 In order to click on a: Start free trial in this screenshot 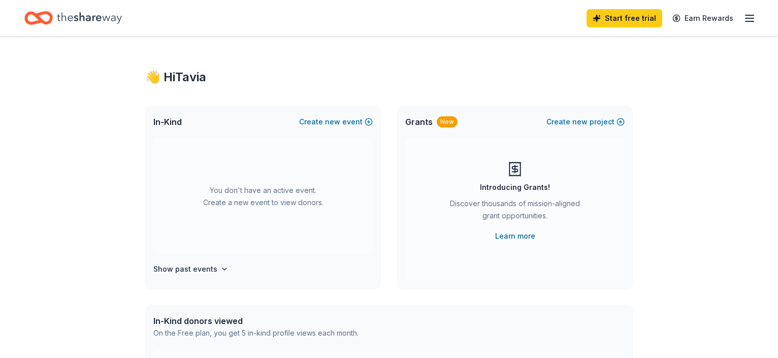, I will do `click(624, 18)`.